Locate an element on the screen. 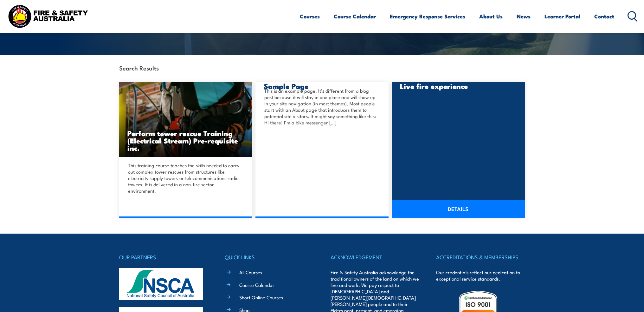 This screenshot has width=644, height=312. h3: Sample Page is located at coordinates (322, 86).